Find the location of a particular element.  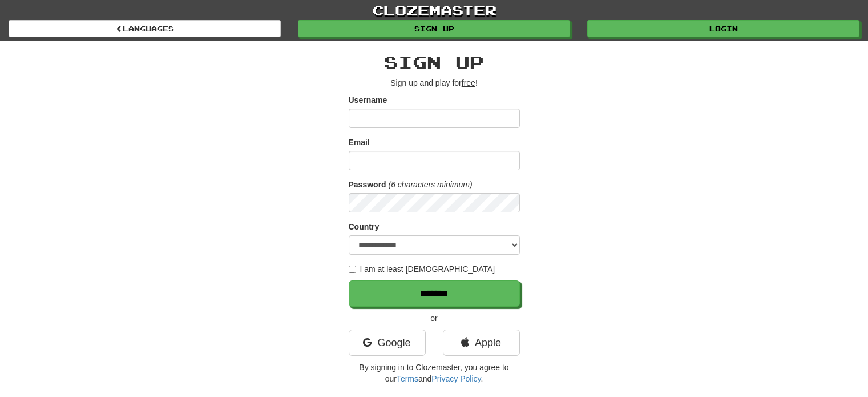

p: By signing in to Clozemaster, you agree to our and . is located at coordinates (434, 373).